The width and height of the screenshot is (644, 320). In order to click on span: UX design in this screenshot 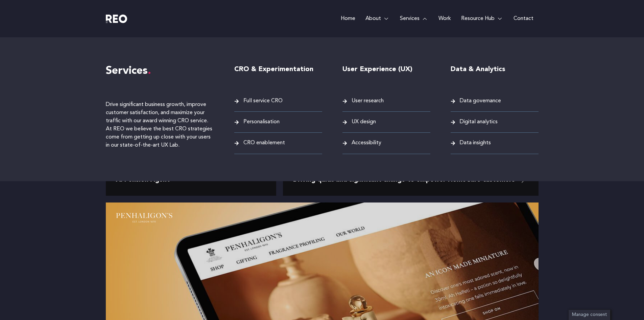, I will do `click(363, 122)`.